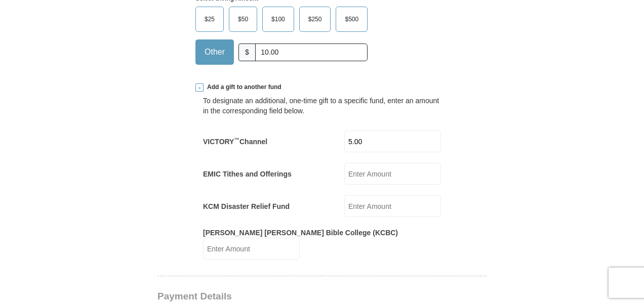  I want to click on sup: ™, so click(236, 139).